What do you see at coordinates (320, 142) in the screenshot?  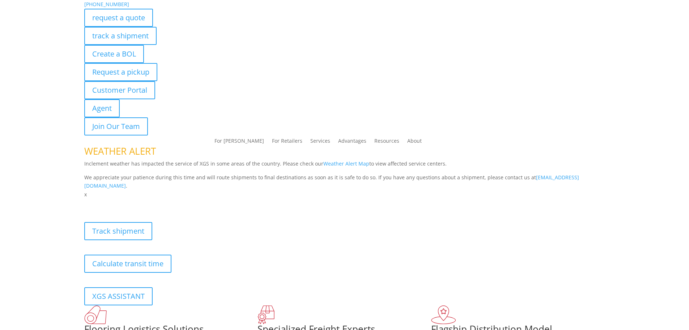 I see `a: Services` at bounding box center [320, 142].